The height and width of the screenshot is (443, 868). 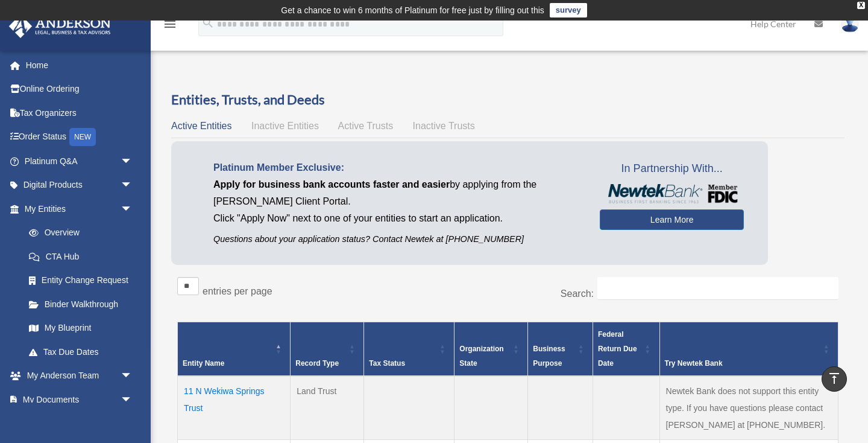 What do you see at coordinates (80, 352) in the screenshot?
I see `a: Tax Due Dates` at bounding box center [80, 352].